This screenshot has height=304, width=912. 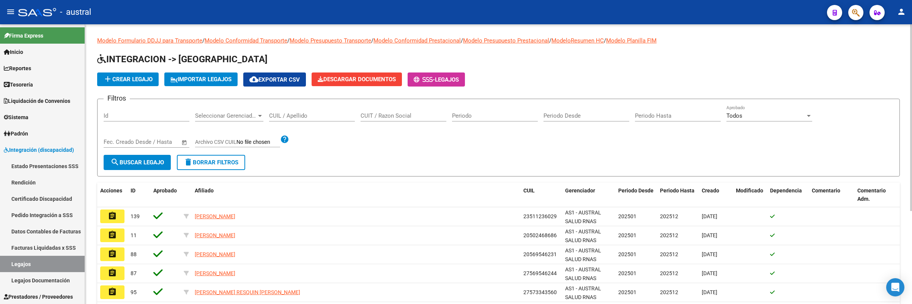 What do you see at coordinates (108, 79) in the screenshot?
I see `mat-icon: add` at bounding box center [108, 79].